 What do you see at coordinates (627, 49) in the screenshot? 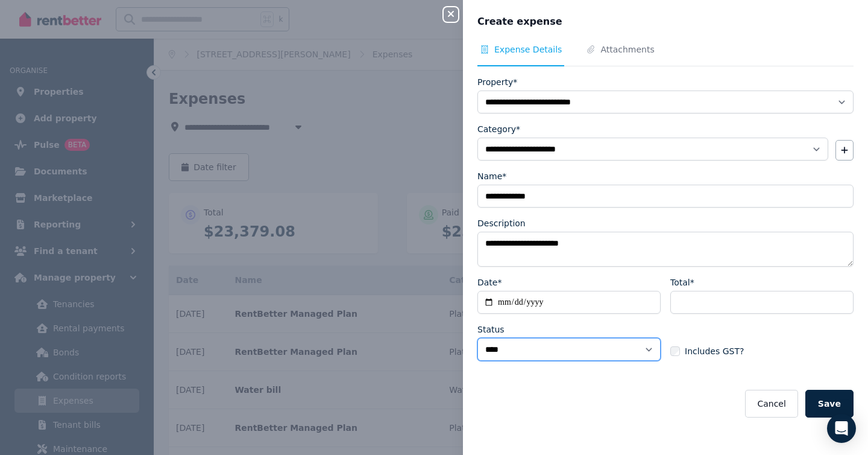
I see `span: Attachments` at bounding box center [627, 49].